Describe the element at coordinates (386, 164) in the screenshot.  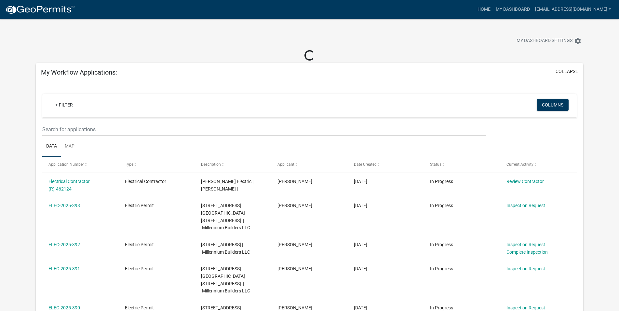
I see `datatable-header-cell: Date Created` at that location.